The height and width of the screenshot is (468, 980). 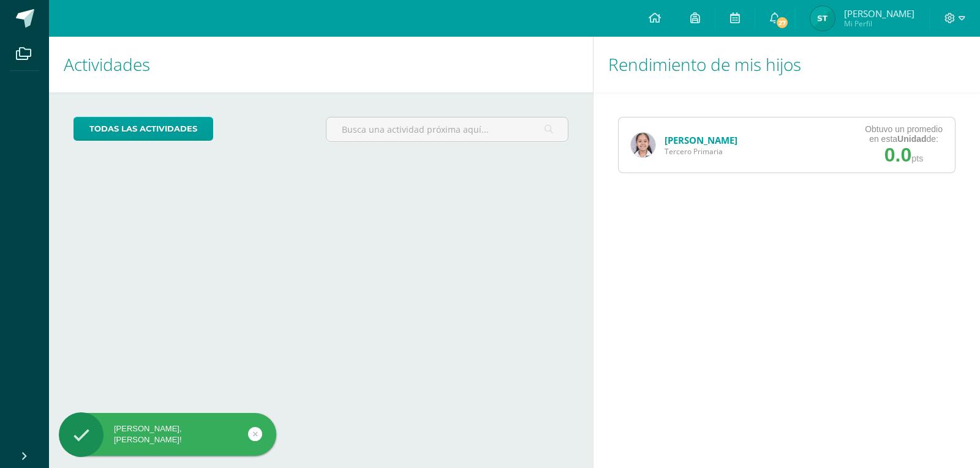 What do you see at coordinates (911, 139) in the screenshot?
I see `strong: Unidad` at bounding box center [911, 139].